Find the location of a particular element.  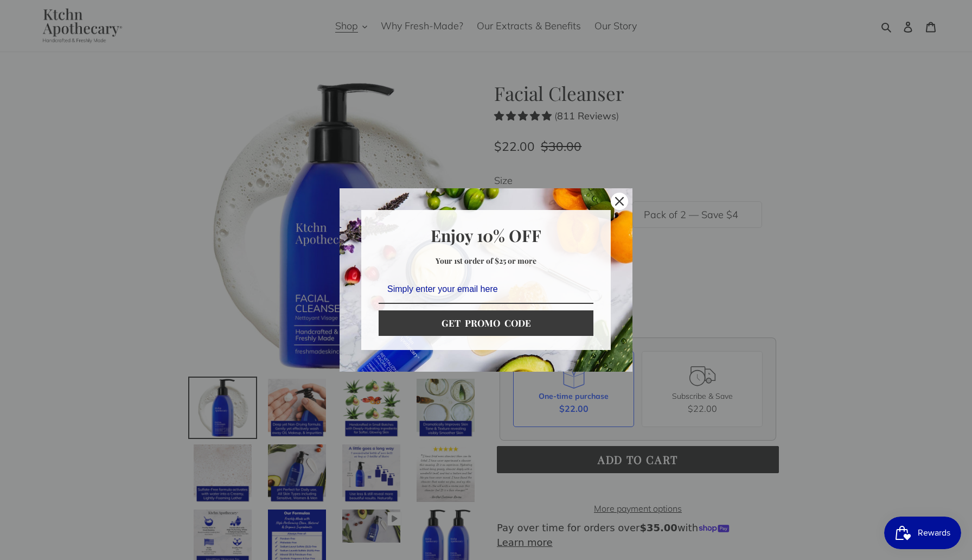

button: GET PROMO CODE is located at coordinates (486, 323).